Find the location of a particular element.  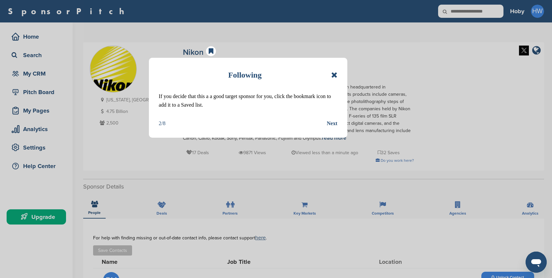

p: If you decide that this a a good target sponsor for you, click the bookmark icon to add it to a S... is located at coordinates (248, 101).